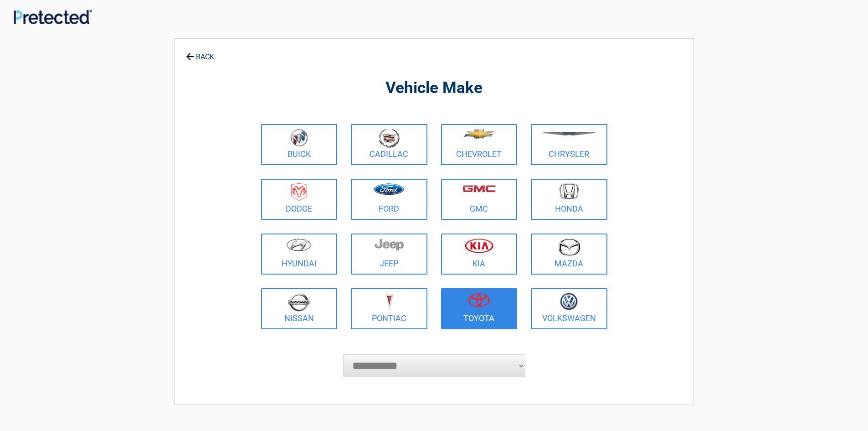  I want to click on a: BACK, so click(200, 52).